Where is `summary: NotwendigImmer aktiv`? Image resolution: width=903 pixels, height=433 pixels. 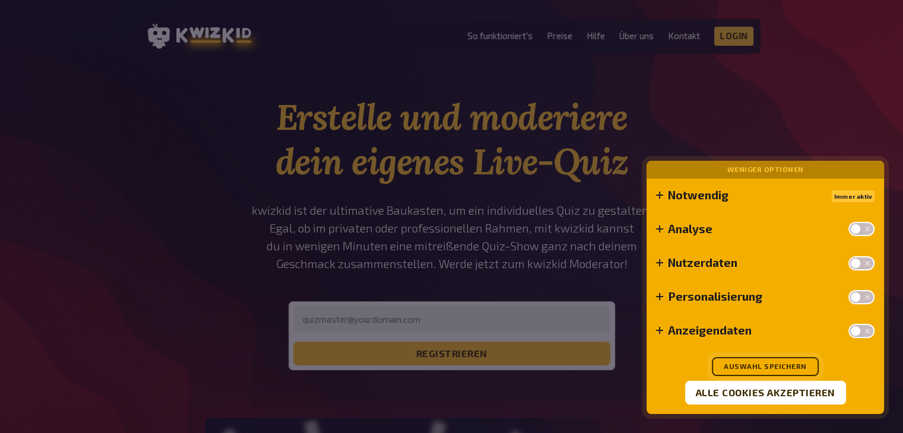
summary: NotwendigImmer aktiv is located at coordinates (765, 195).